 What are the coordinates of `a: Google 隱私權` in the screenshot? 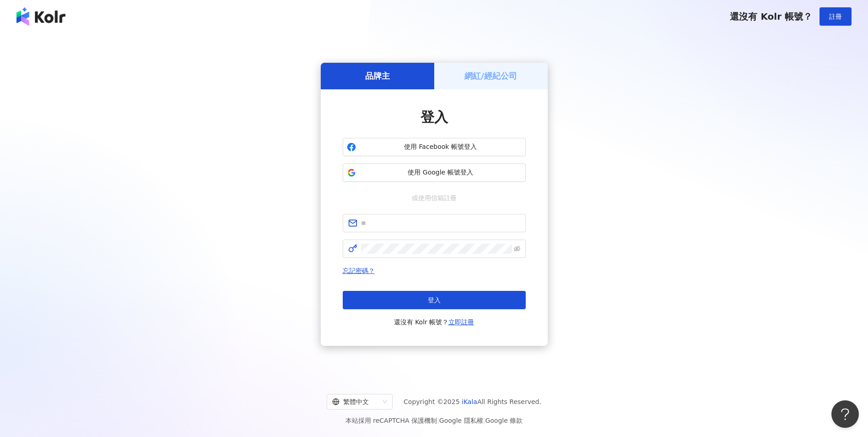 It's located at (462, 420).